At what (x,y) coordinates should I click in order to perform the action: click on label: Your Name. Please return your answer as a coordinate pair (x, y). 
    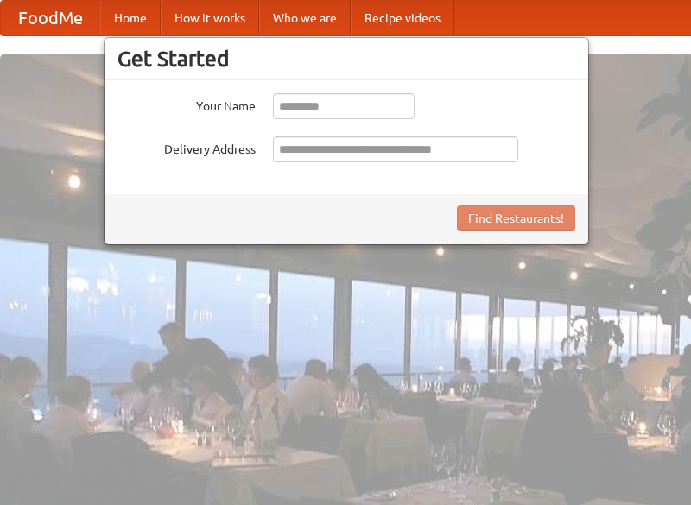
    Looking at the image, I should click on (187, 104).